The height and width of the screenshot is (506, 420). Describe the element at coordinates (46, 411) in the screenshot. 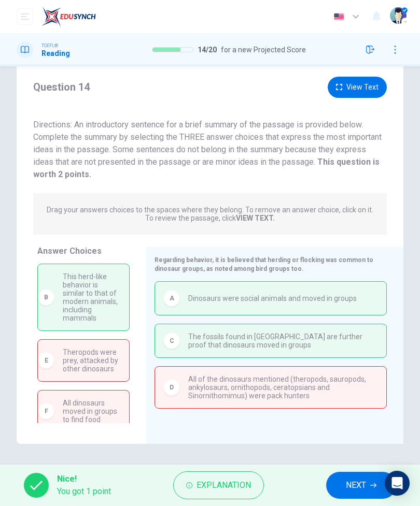

I see `div: F` at that location.